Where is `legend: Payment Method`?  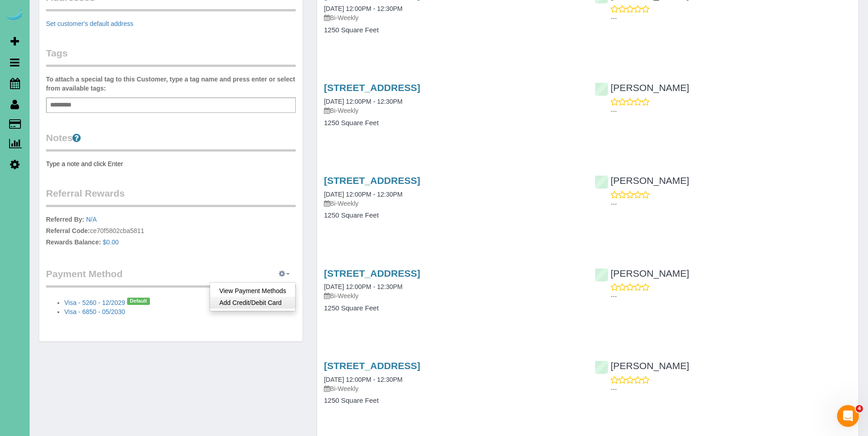 legend: Payment Method is located at coordinates (171, 277).